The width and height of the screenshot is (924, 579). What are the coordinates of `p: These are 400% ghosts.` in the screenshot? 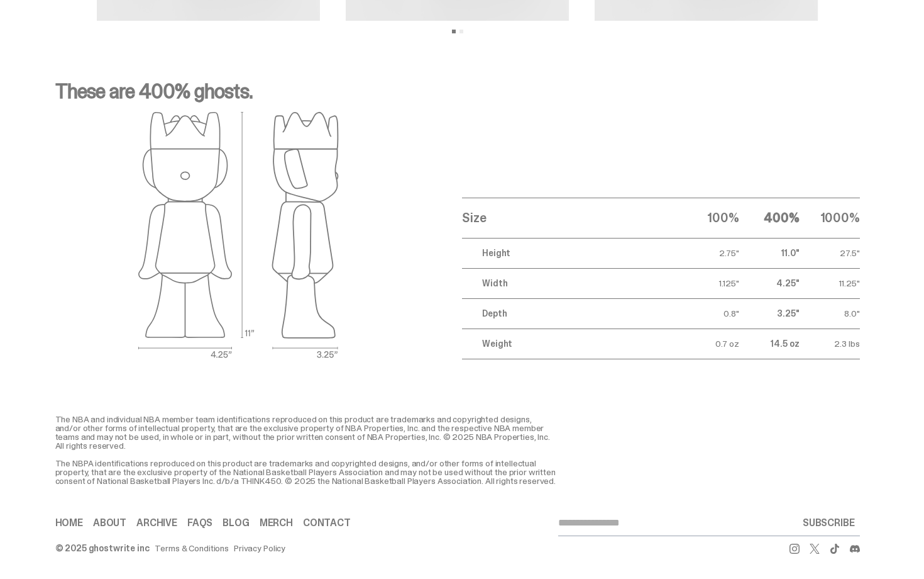 It's located at (458, 96).